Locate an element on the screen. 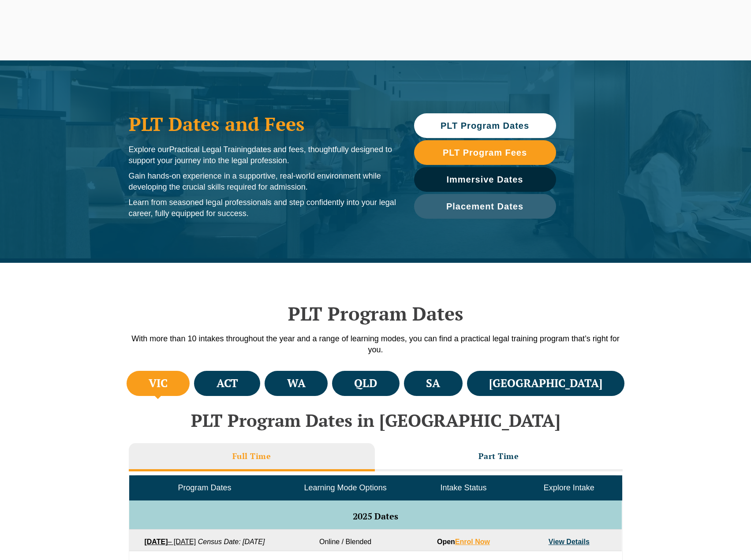  h3: Full Time is located at coordinates (252, 456).